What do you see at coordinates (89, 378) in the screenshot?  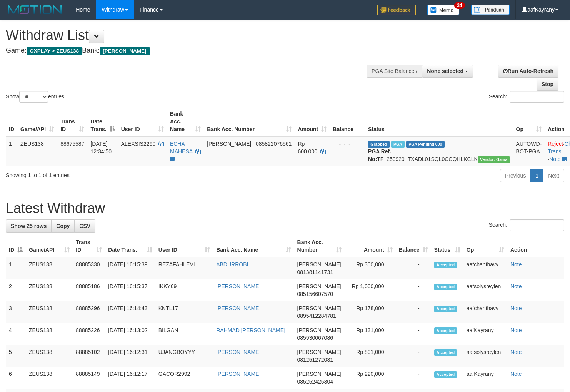 I see `td: 88885149` at bounding box center [89, 378].